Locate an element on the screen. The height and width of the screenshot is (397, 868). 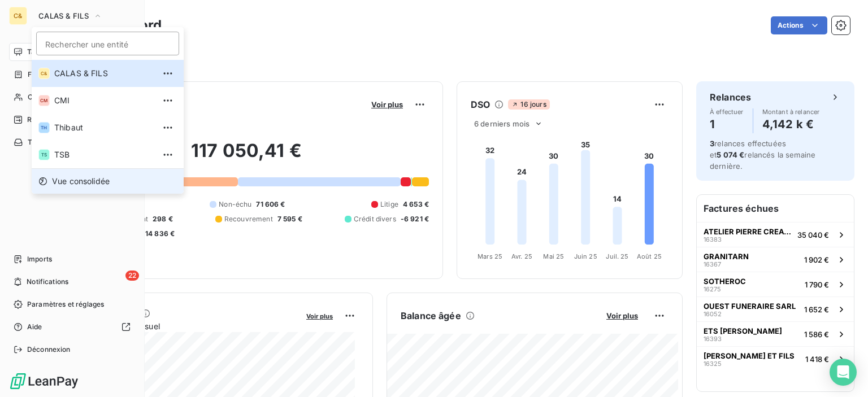
span: 16367 is located at coordinates (712, 264).